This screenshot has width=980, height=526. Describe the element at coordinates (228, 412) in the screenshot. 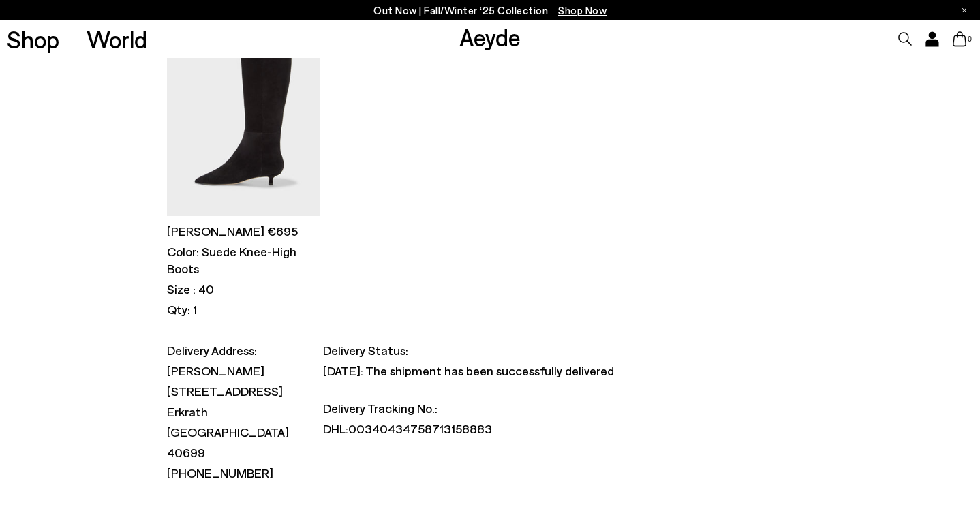

I see `p: Erkrath` at that location.